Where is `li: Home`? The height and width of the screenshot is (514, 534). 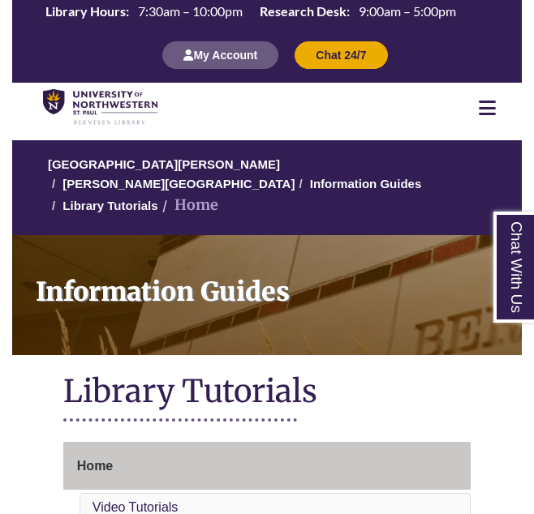 li: Home is located at coordinates (188, 205).